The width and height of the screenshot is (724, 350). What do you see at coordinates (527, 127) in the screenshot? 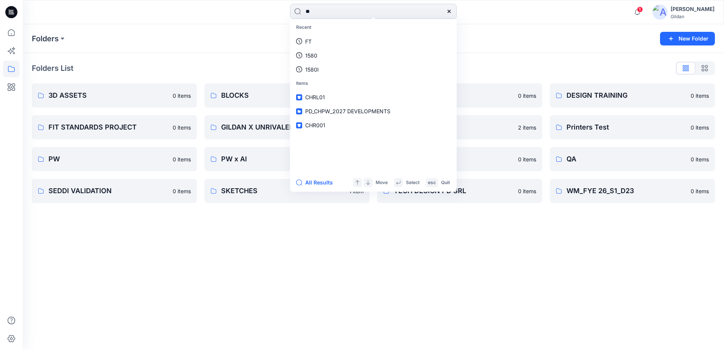
I see `p: 2 items` at bounding box center [527, 127].